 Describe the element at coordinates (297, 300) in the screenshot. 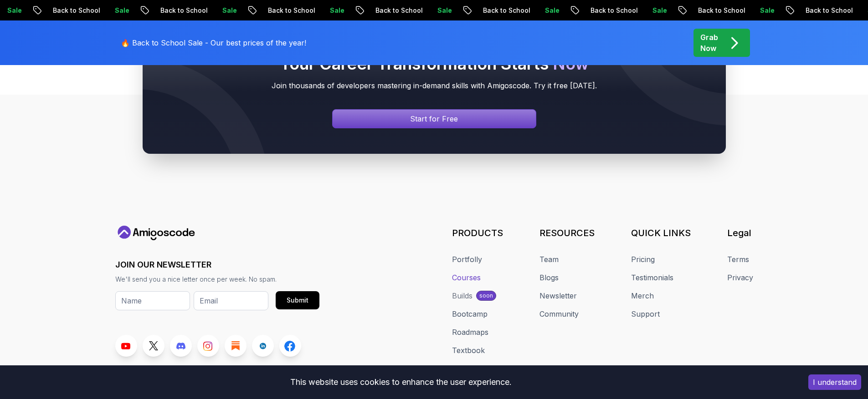

I see `button: Submit` at that location.